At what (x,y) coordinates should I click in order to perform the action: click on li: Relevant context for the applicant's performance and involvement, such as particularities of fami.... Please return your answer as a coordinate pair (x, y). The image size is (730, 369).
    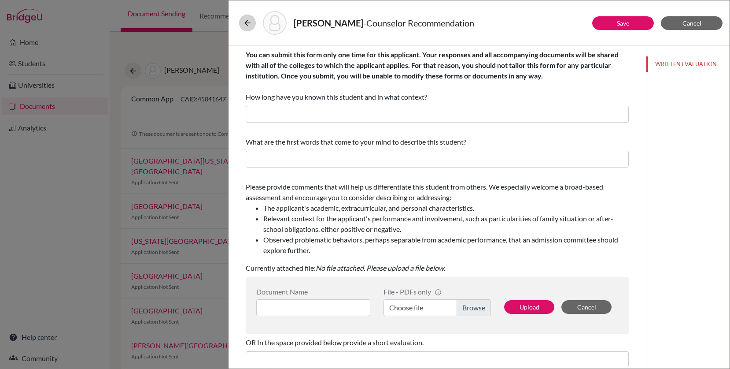
    Looking at the image, I should click on (446, 224).